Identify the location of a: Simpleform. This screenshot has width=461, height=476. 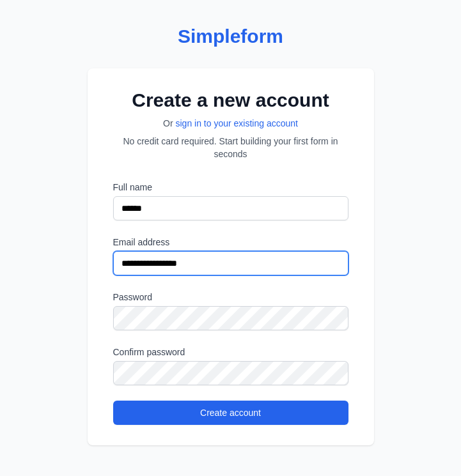
(230, 36).